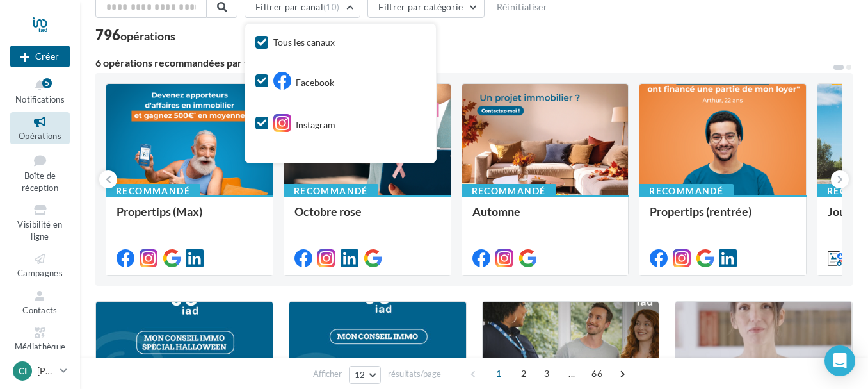 Image resolution: width=868 pixels, height=389 pixels. What do you see at coordinates (40, 302) in the screenshot?
I see `a: Contacts` at bounding box center [40, 302].